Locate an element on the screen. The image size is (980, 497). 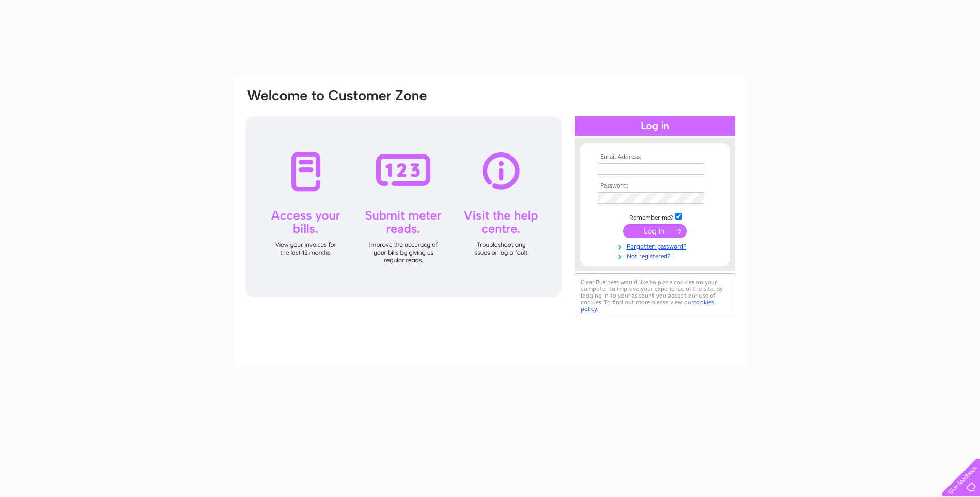
a: Not registered? is located at coordinates (656, 255).